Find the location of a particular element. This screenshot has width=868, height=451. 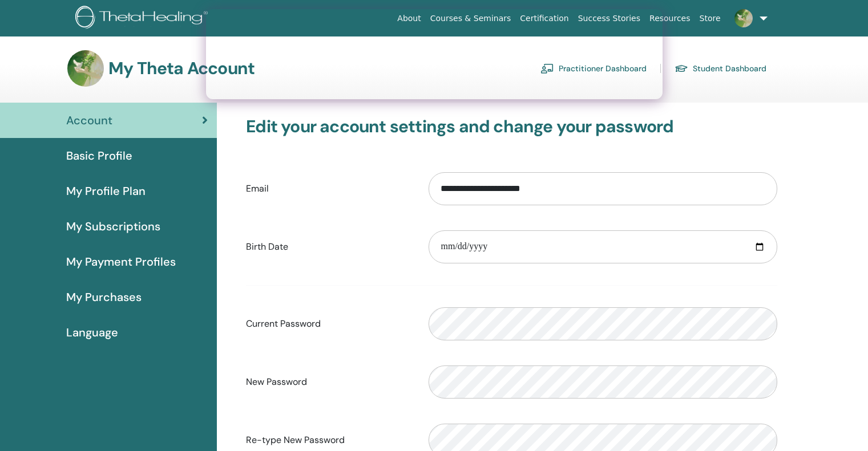

label: Re-type New Password is located at coordinates (328, 440).